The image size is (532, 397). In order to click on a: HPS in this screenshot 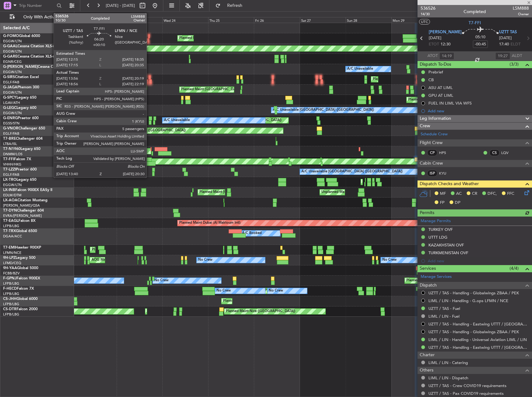, I will do `click(446, 153)`.